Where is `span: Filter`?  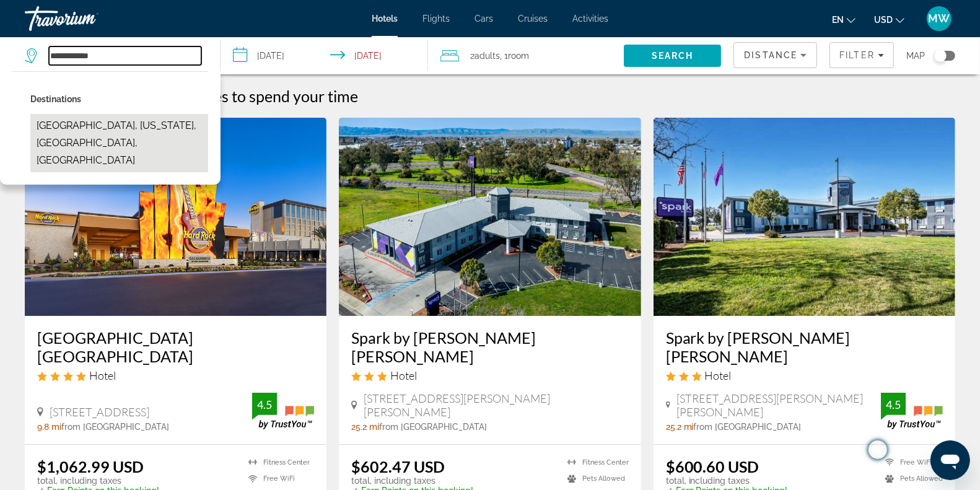
span: Filter is located at coordinates (857, 55).